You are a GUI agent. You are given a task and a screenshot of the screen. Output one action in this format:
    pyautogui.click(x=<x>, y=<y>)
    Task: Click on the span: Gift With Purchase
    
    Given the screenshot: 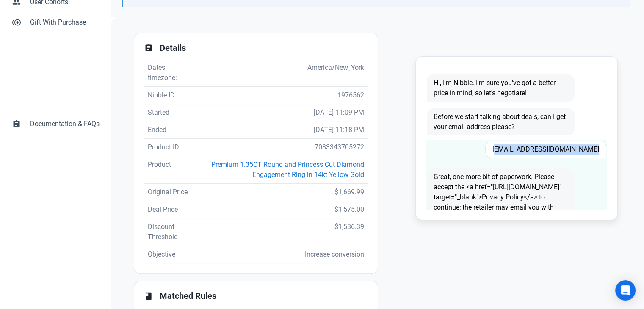 What is the action you would take?
    pyautogui.click(x=65, y=22)
    